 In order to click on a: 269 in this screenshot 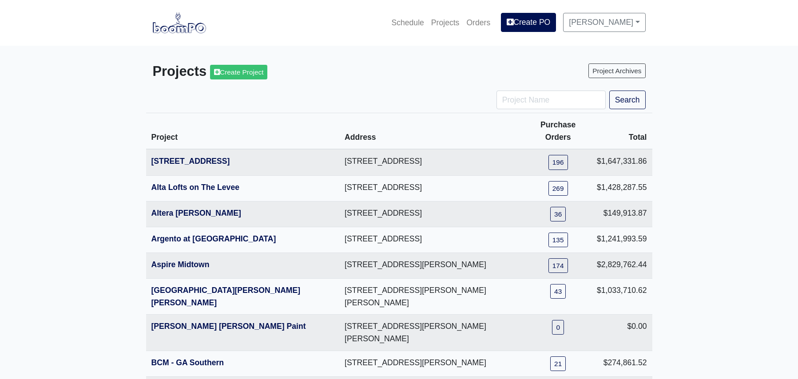, I will do `click(558, 188)`.